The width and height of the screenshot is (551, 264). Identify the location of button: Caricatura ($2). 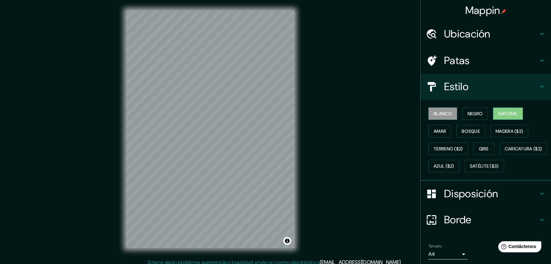
(523, 149).